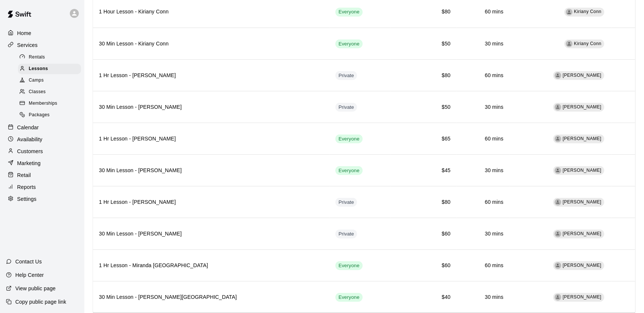  Describe the element at coordinates (37, 57) in the screenshot. I see `span: Rentals` at that location.